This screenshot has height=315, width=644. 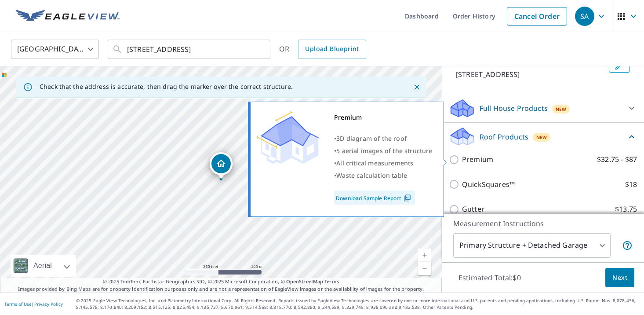 What do you see at coordinates (49, 304) in the screenshot?
I see `a: Privacy Policy` at bounding box center [49, 304].